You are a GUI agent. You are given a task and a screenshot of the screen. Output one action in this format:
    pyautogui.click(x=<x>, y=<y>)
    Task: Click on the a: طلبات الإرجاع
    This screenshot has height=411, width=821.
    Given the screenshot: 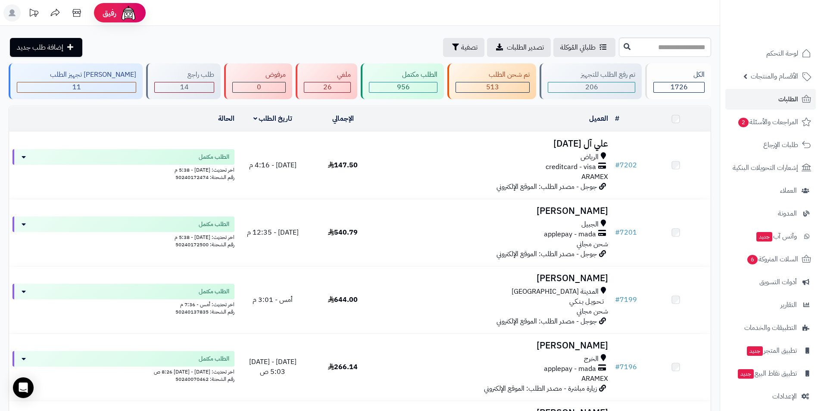 What is the action you would take?
    pyautogui.click(x=771, y=145)
    